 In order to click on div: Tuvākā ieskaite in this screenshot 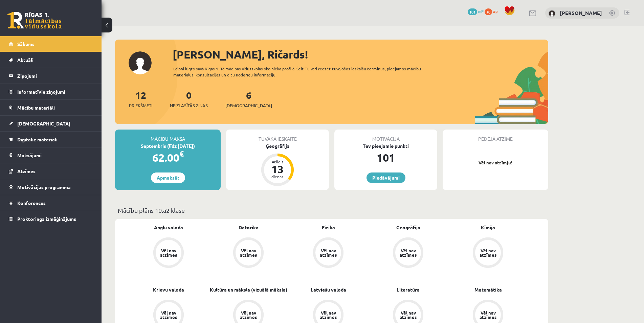, I will do `click(277, 136)`.